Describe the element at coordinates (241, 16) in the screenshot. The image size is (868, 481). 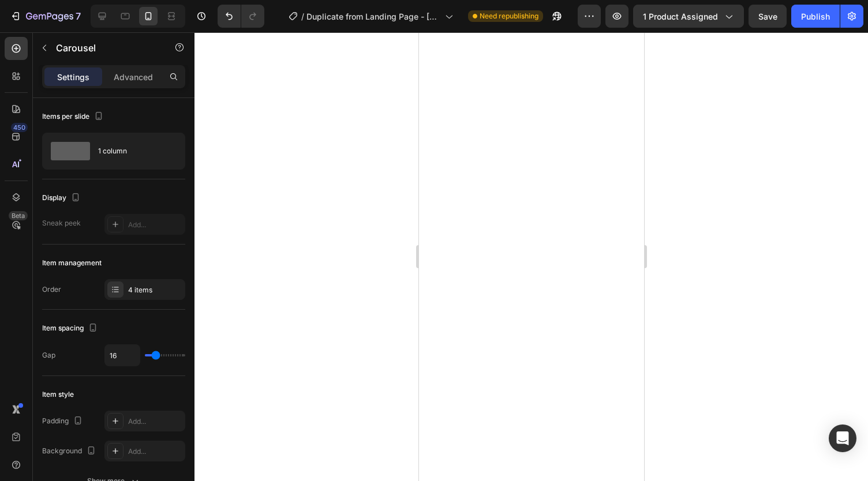
I see `div: Undo/Redo` at that location.